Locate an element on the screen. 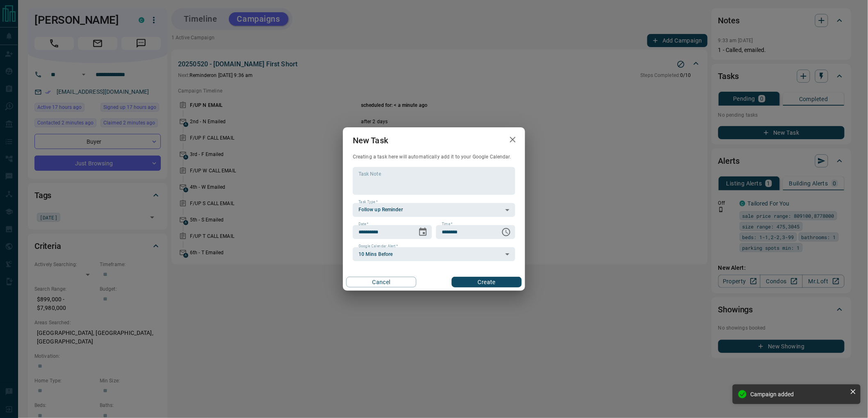  h2: New Task is located at coordinates (370, 140).